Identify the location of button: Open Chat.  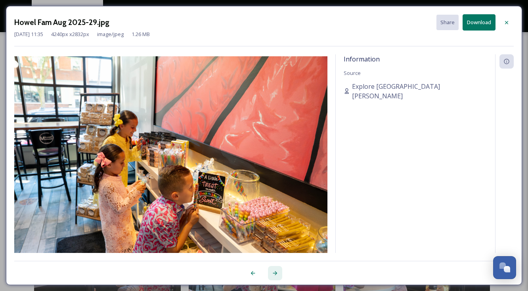
(505, 268).